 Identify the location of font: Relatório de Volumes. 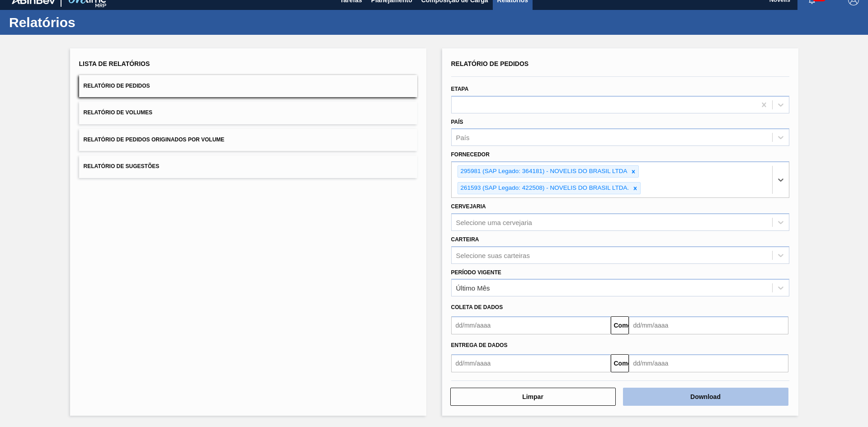
(118, 113).